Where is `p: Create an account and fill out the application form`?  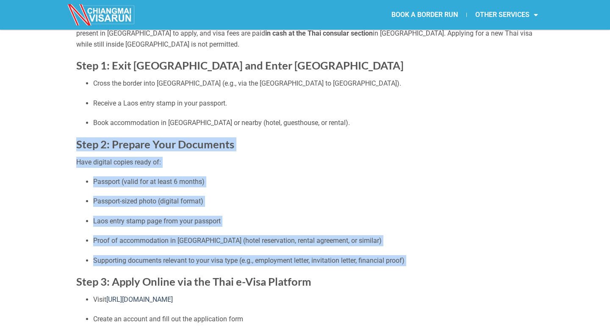
p: Create an account and fill out the application form is located at coordinates (314, 319).